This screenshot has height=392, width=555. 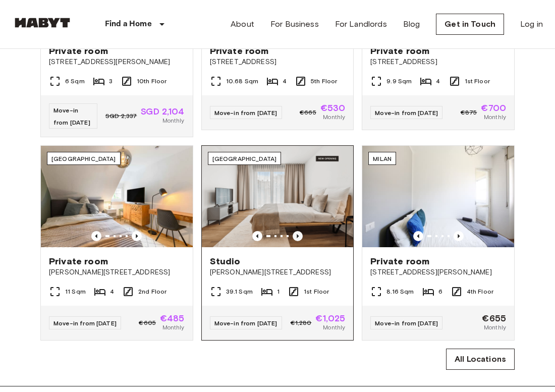 What do you see at coordinates (242, 24) in the screenshot?
I see `a: About` at bounding box center [242, 24].